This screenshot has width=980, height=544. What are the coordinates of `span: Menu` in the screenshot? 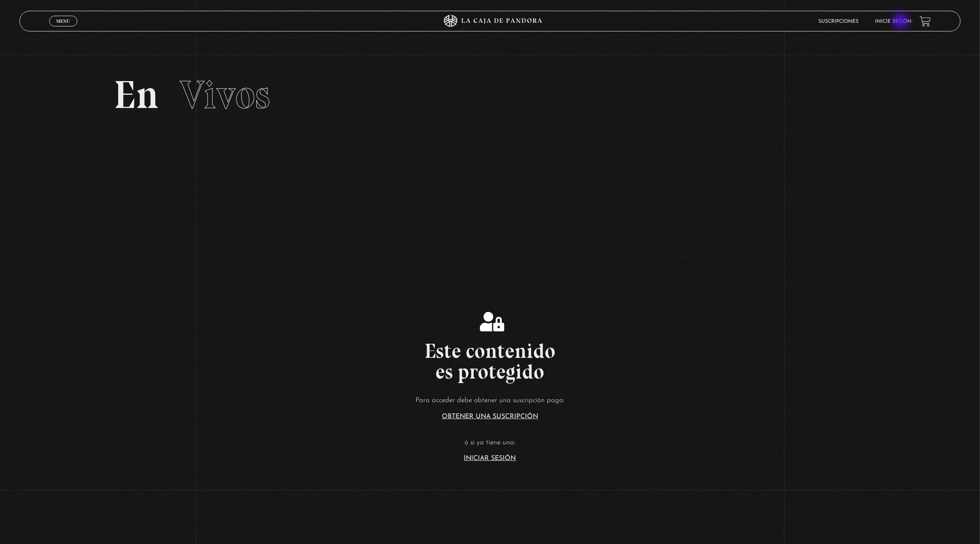 It's located at (63, 21).